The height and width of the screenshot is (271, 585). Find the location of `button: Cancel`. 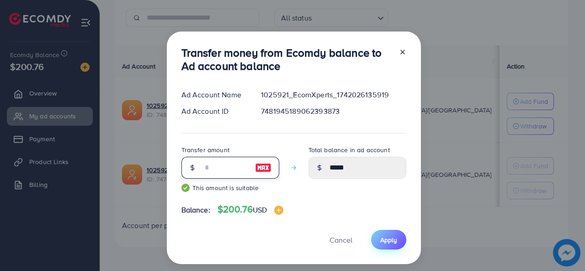

button: Cancel is located at coordinates (341, 240).